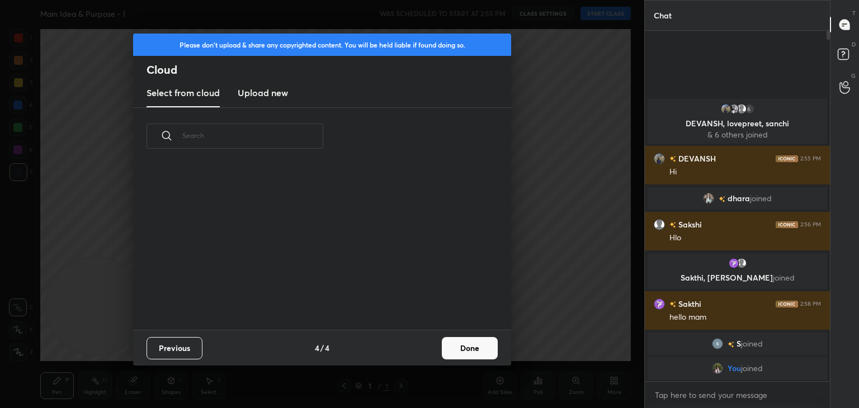 The image size is (859, 408). I want to click on button: Previous, so click(174, 348).